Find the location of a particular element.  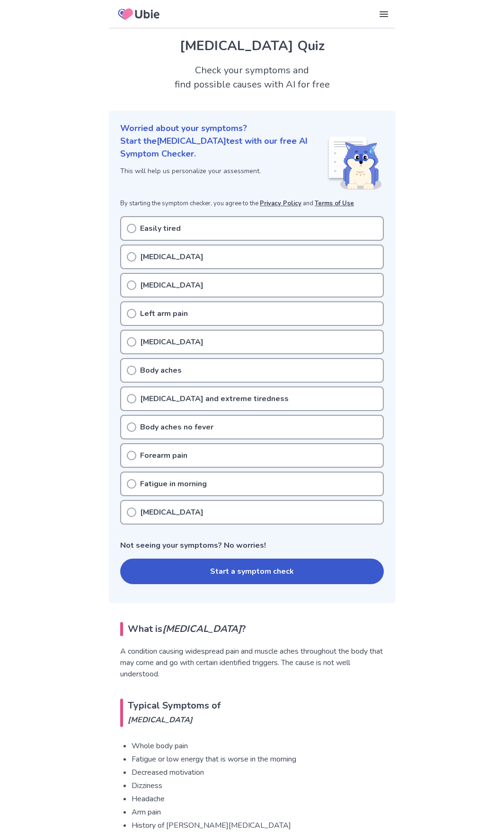

li: Decreased motivation is located at coordinates (257, 773).